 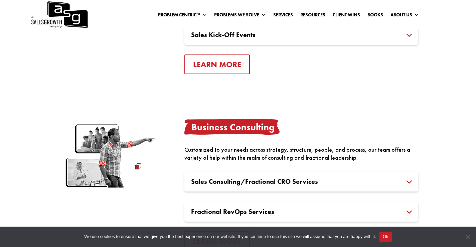 I want to click on img: business-consulting, so click(x=111, y=155).